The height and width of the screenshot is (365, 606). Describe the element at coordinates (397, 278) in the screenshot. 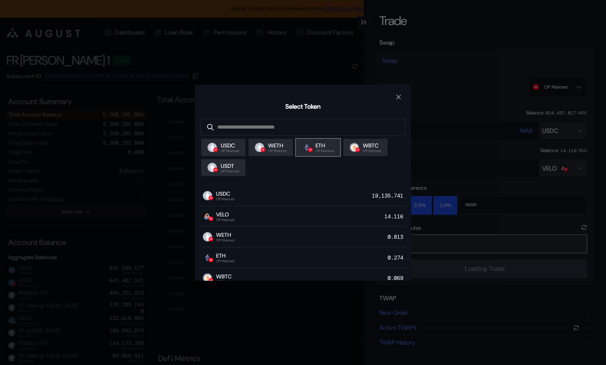

I see `div: 0.069` at that location.